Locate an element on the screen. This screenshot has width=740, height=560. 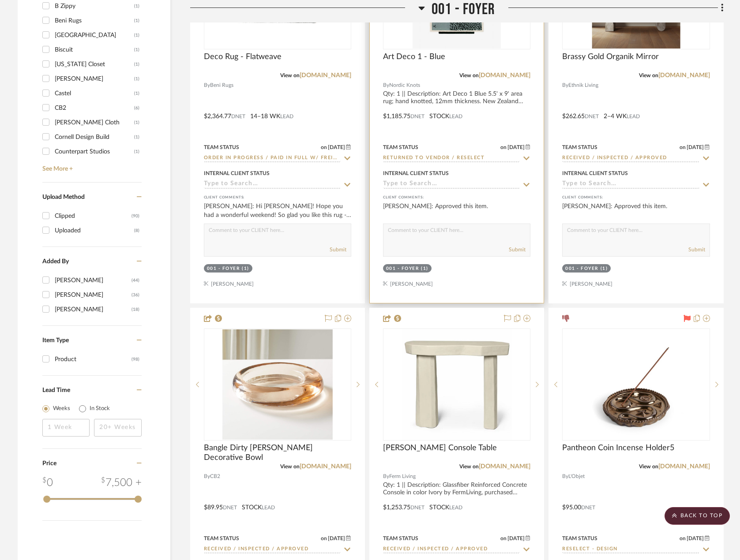
input: 20+ Weeks is located at coordinates (118, 428).